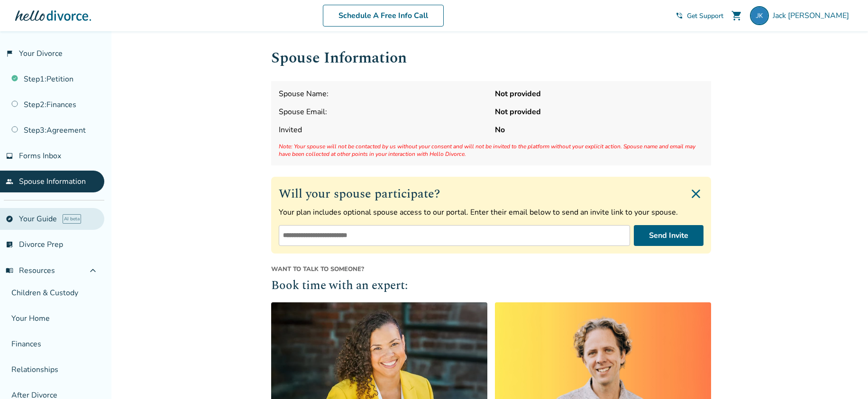 This screenshot has height=399, width=868. What do you see at coordinates (679, 16) in the screenshot?
I see `span: phone_in_talk` at bounding box center [679, 16].